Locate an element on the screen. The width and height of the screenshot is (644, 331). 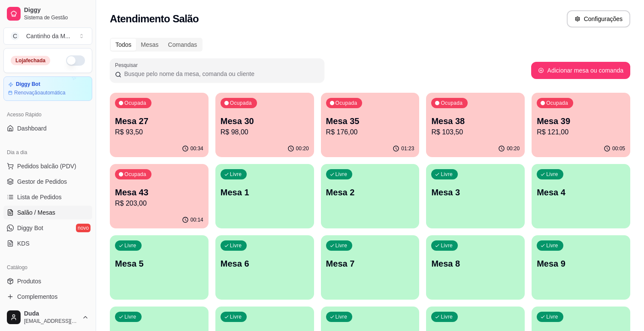
span: KDS is located at coordinates (23, 244).